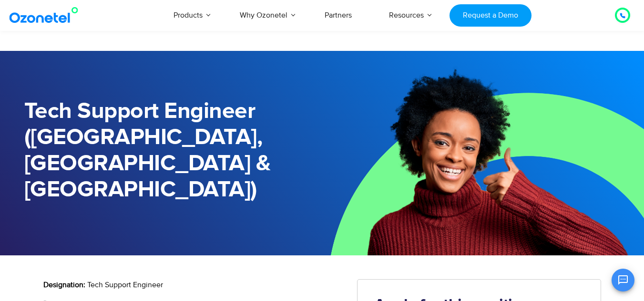 Image resolution: width=644 pixels, height=301 pixels. What do you see at coordinates (623, 280) in the screenshot?
I see `button: Open chat` at bounding box center [623, 280].